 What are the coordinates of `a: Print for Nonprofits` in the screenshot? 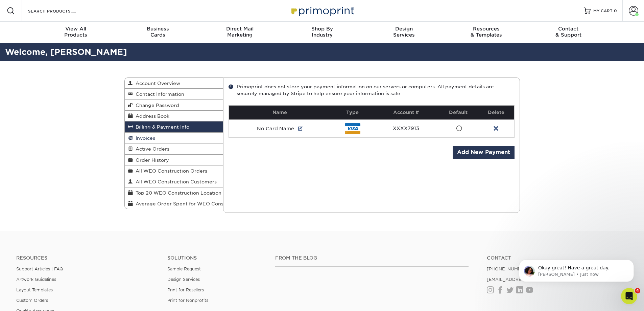 It's located at (188, 300).